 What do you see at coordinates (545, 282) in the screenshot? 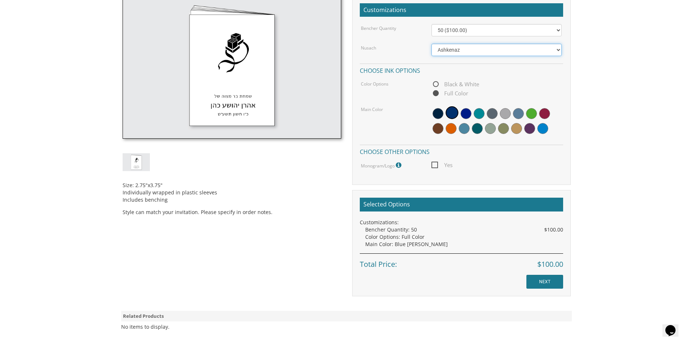
I see `input: NEXT` at bounding box center [545, 282].